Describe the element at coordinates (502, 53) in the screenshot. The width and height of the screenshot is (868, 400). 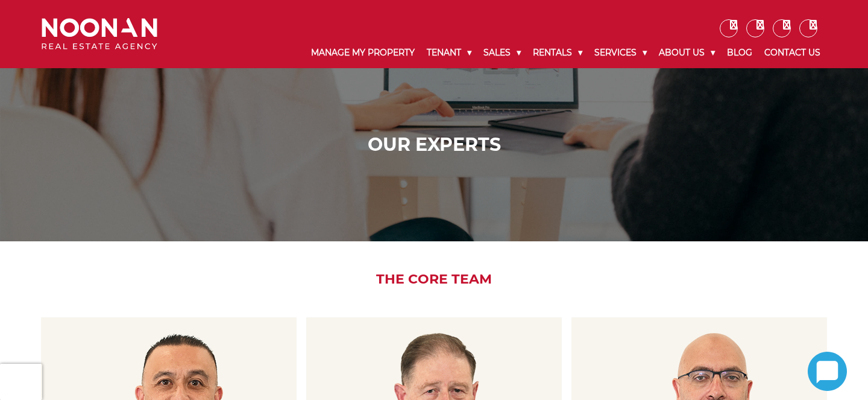
I see `a: Sales` at that location.